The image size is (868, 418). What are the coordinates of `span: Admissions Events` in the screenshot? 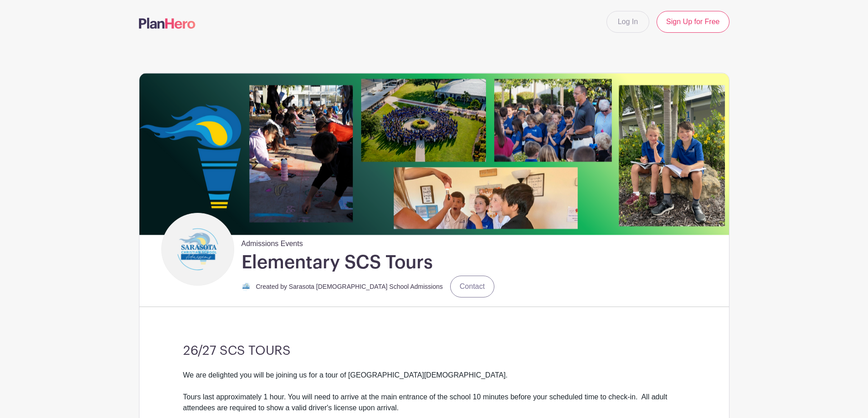 It's located at (272, 242).